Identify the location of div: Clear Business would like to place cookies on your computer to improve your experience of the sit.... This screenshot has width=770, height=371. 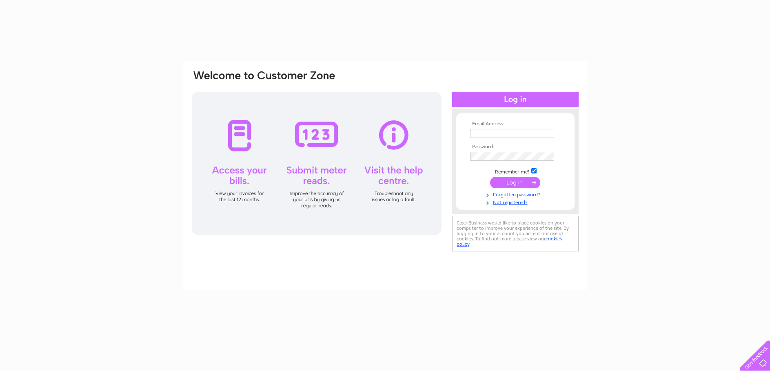
(515, 233).